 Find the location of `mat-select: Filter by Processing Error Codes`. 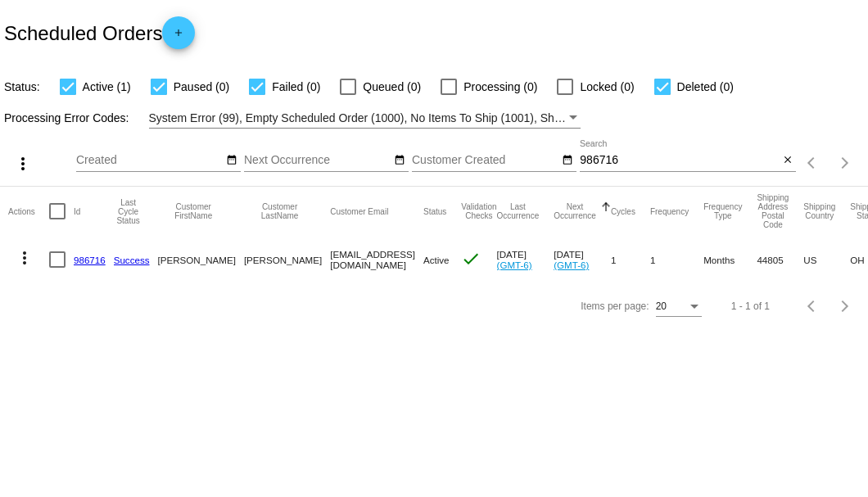

mat-select: Filter by Processing Error Codes is located at coordinates (365, 118).